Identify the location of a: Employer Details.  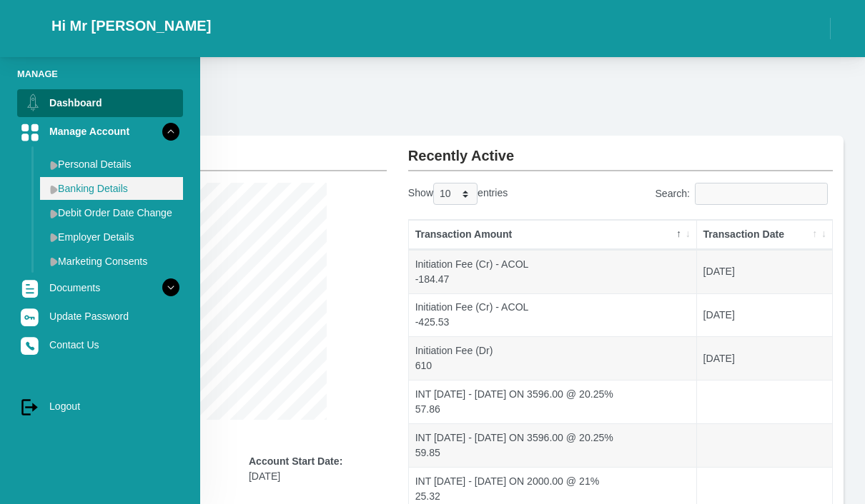
(111, 237).